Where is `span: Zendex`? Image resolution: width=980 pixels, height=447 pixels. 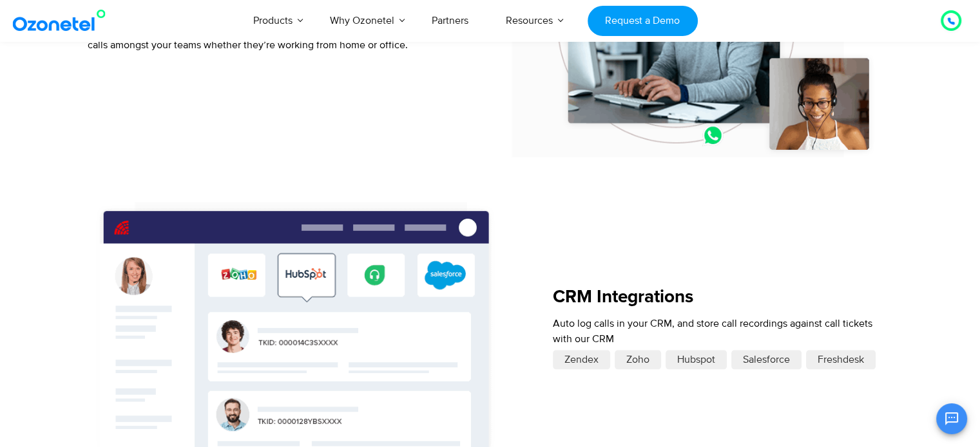 span: Zendex is located at coordinates (581, 360).